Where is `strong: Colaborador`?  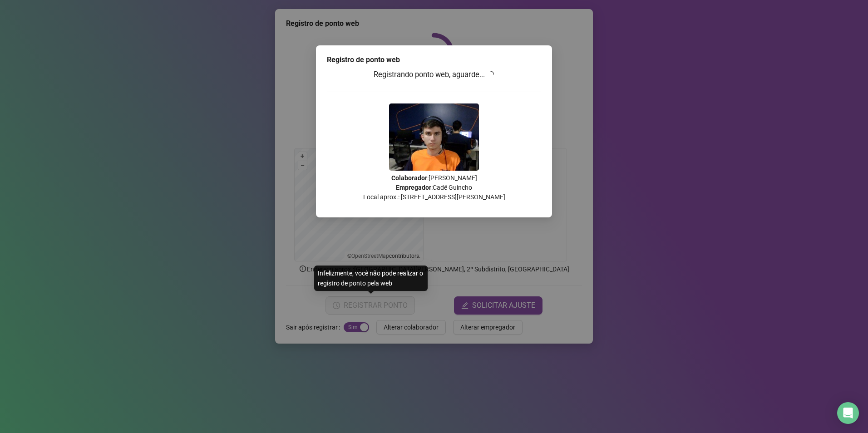
strong: Colaborador is located at coordinates (409, 178).